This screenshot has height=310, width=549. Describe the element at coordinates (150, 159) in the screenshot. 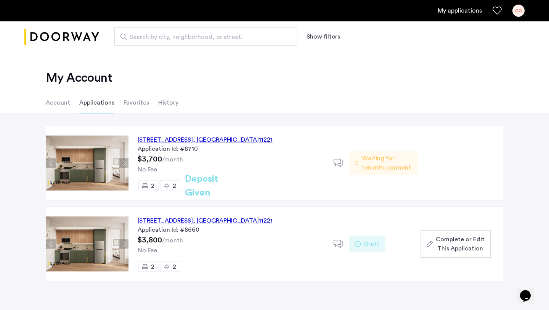

I see `span: $3,700` at that location.